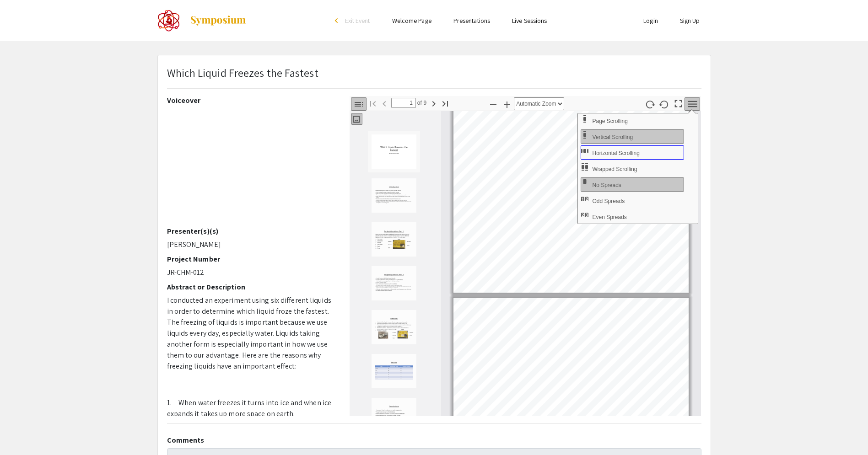  What do you see at coordinates (613, 137) in the screenshot?
I see `span: Vertical Scrolling` at bounding box center [613, 137].